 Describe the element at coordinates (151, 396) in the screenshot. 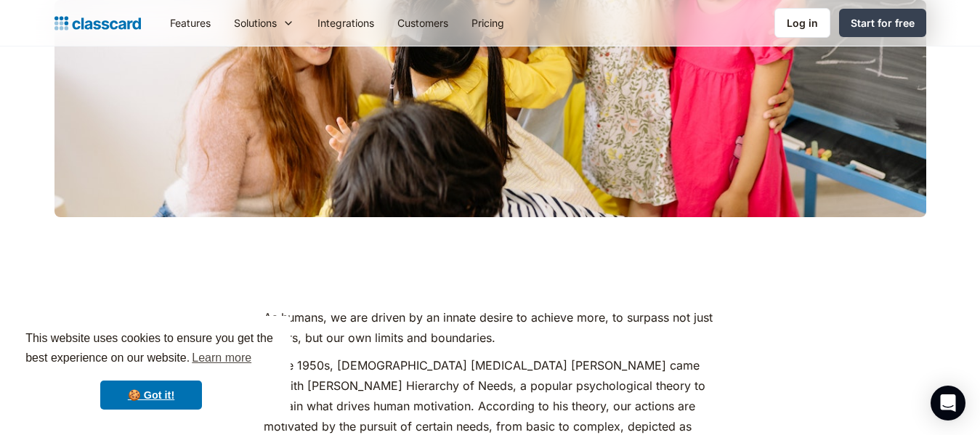

I see `a: dismiss cookie message` at that location.